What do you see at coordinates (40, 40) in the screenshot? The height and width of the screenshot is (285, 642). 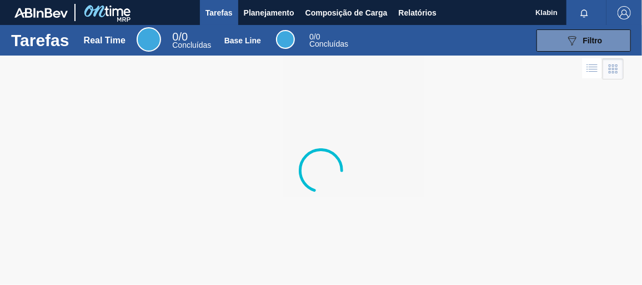 I see `h1: Tarefas` at bounding box center [40, 40].